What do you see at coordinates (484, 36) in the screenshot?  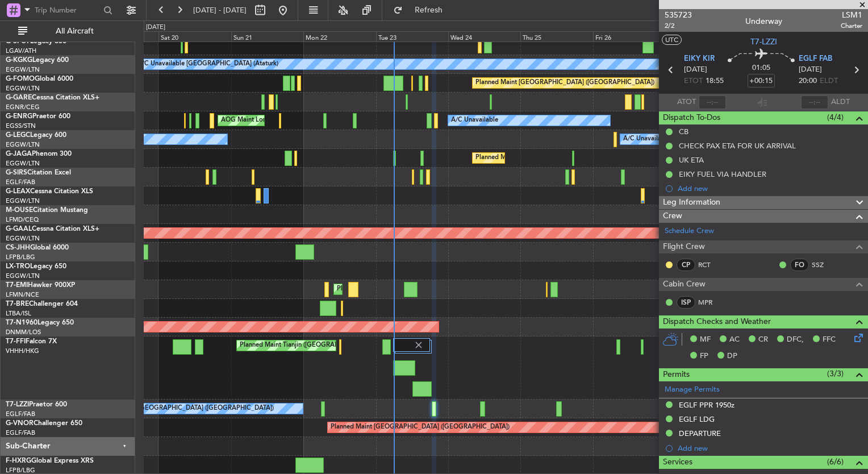 I see `div: Wed 24` at bounding box center [484, 36].